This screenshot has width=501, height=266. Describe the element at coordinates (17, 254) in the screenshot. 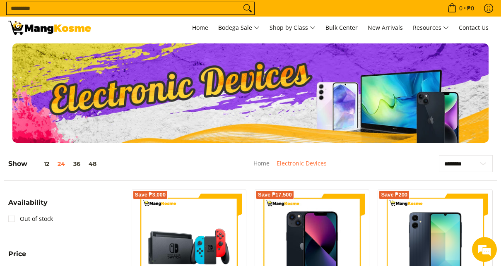

I see `span: Price` at that location.